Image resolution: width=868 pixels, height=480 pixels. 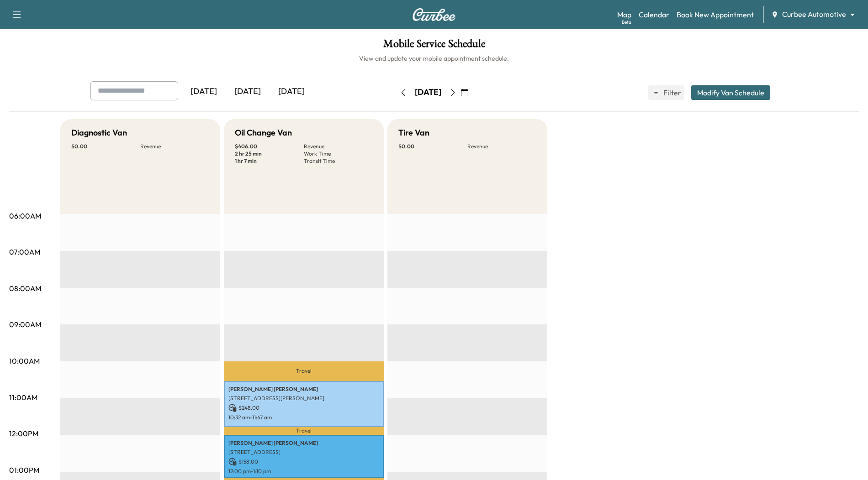 What do you see at coordinates (304, 418) in the screenshot?
I see `p: 10:32 am - 11:47 am` at bounding box center [304, 418].